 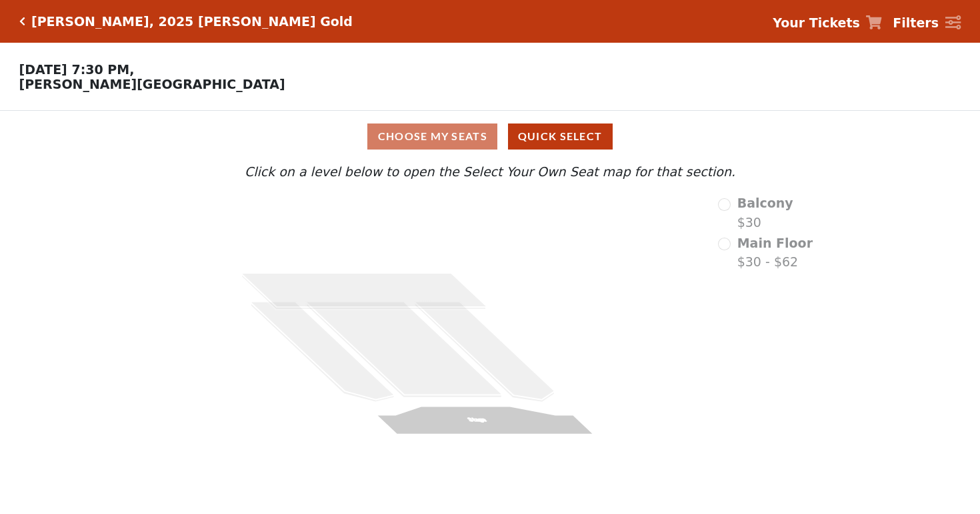 I want to click on label: $30 - $62, so click(x=775, y=252).